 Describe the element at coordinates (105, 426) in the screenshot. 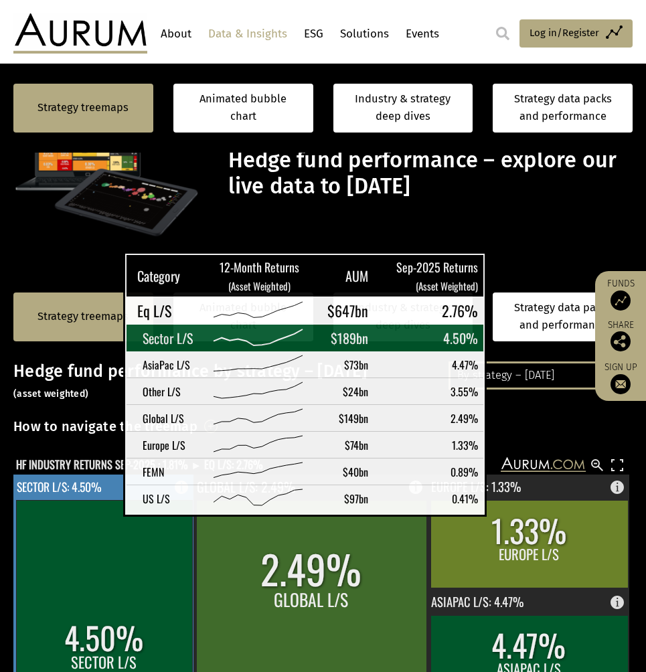

I see `h3: How to navigate the treemap` at that location.